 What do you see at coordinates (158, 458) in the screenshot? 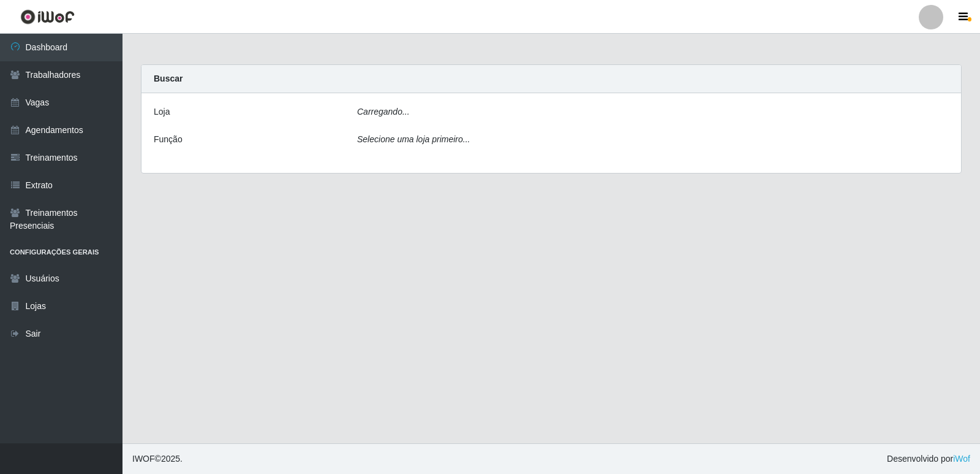
I see `span: © 2025 .` at bounding box center [158, 458].